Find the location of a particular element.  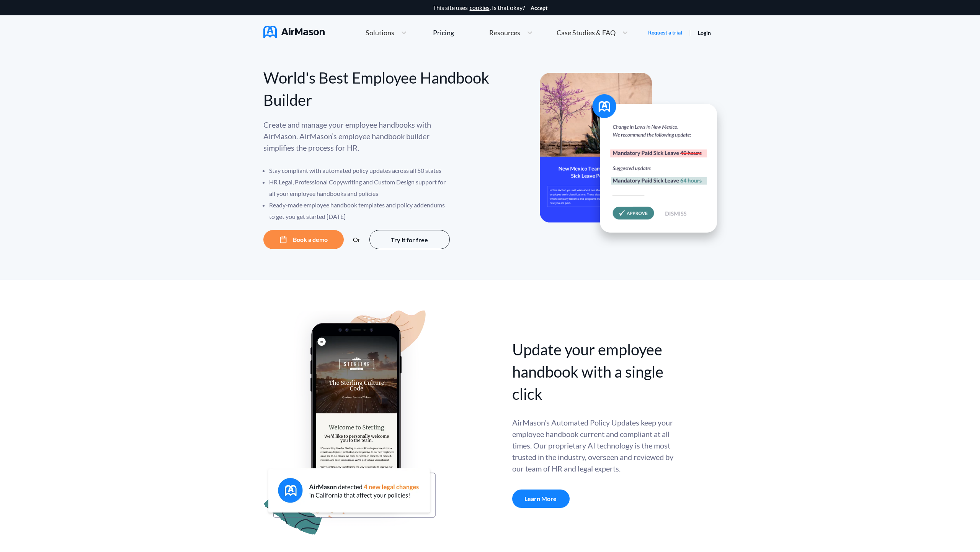

div: World's Best Employee Handbook Builder is located at coordinates (376, 89).